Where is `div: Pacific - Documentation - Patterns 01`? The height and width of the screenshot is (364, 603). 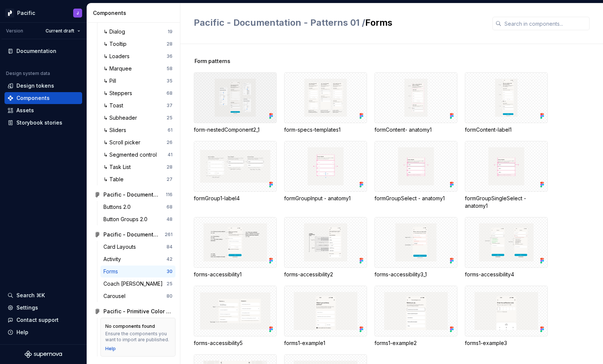
div: Pacific - Documentation - Patterns 01 is located at coordinates (131, 235).